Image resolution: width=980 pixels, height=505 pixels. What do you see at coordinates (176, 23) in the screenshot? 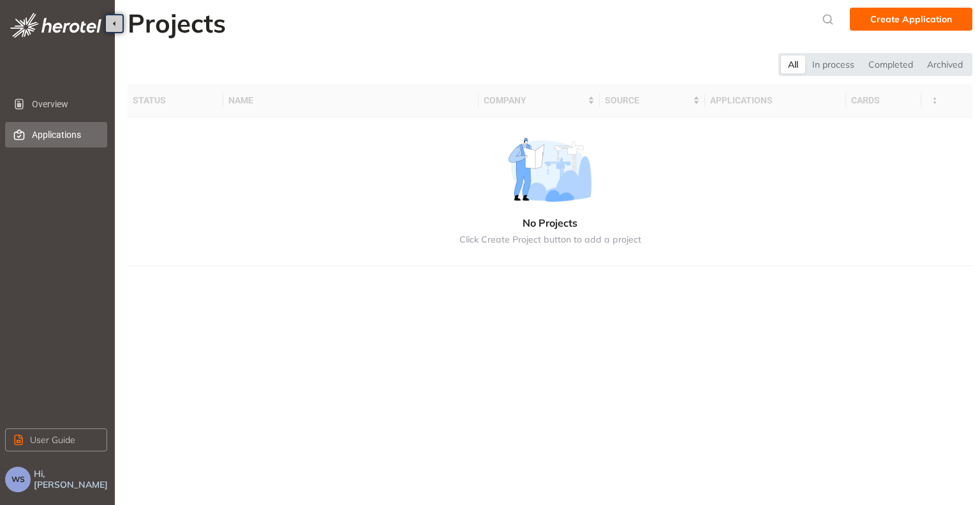
I see `h2: Projects` at bounding box center [176, 23].